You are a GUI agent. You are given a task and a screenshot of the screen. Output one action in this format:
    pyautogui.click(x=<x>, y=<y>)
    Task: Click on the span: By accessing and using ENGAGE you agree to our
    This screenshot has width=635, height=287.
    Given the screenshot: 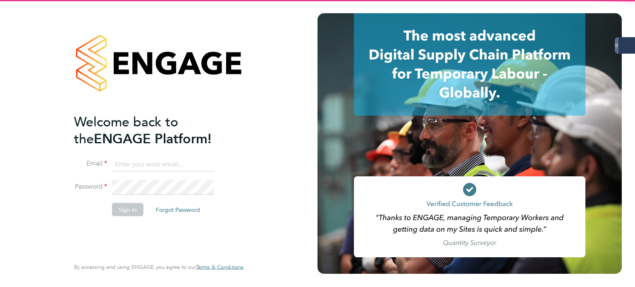 What is the action you would take?
    pyautogui.click(x=159, y=267)
    